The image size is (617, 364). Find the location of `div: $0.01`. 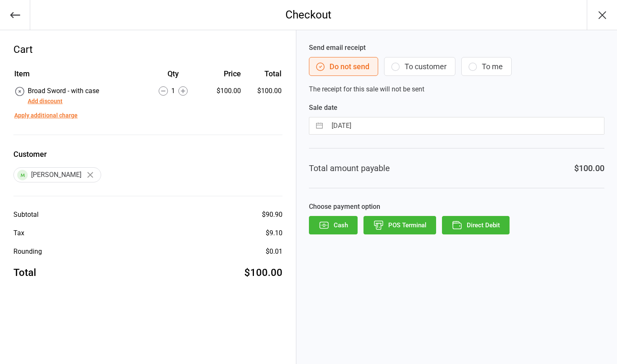

div: $0.01 is located at coordinates (274, 251).